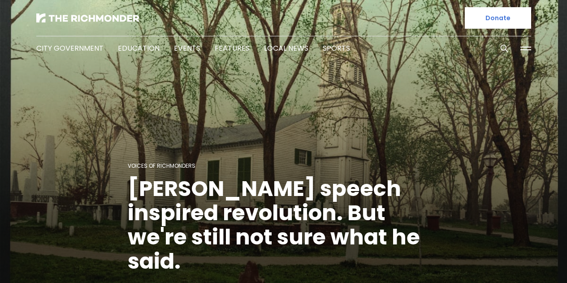 This screenshot has width=567, height=283. Describe the element at coordinates (232, 48) in the screenshot. I see `a: Features` at that location.